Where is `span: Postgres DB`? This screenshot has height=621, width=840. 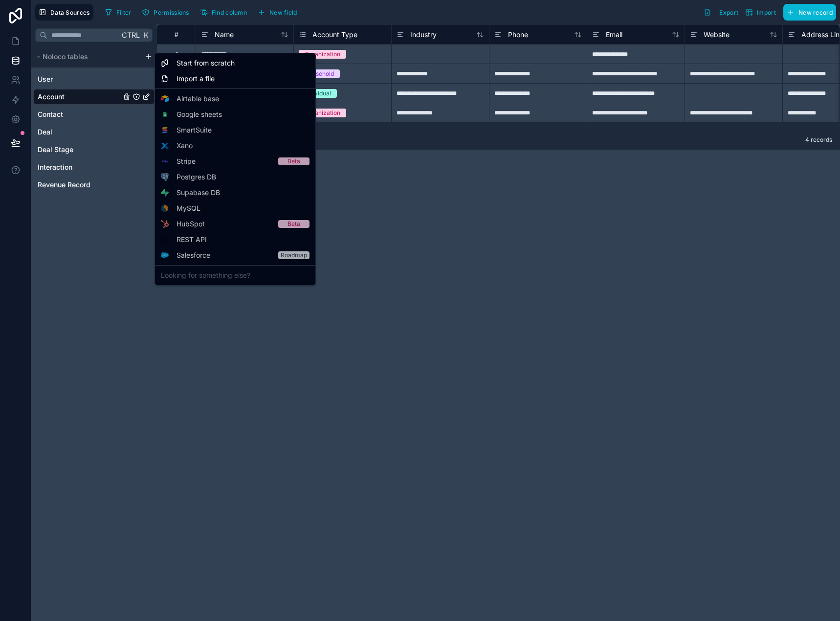
span: Postgres DB is located at coordinates (196, 177).